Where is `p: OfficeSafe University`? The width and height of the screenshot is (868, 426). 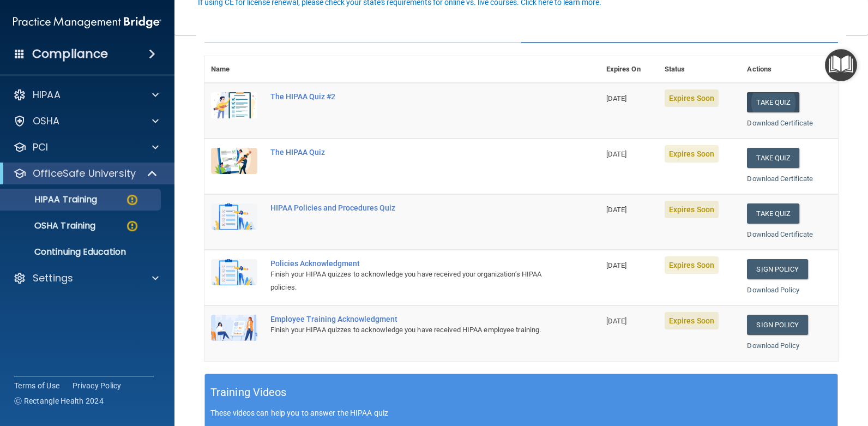
p: OfficeSafe University is located at coordinates (84, 173).